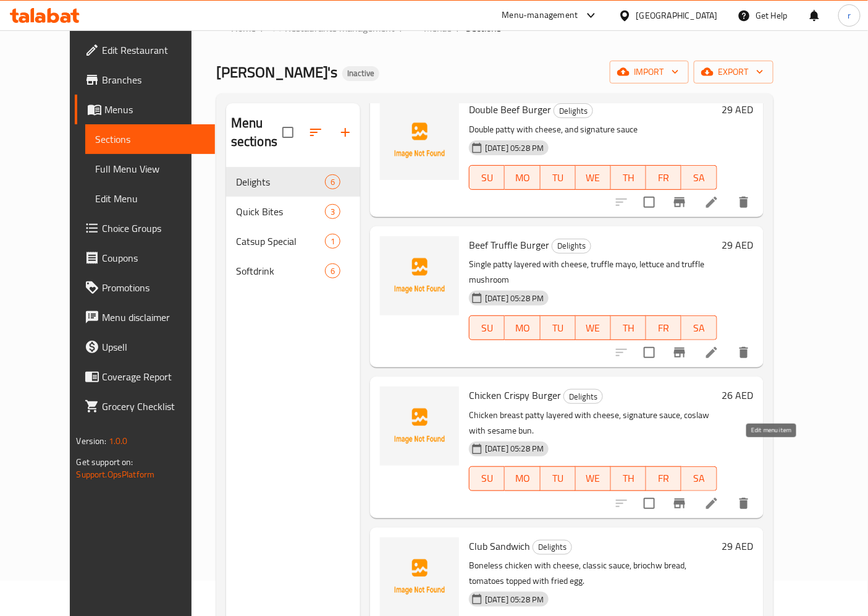 The width and height of the screenshot is (868, 616). Describe the element at coordinates (333, 212) in the screenshot. I see `span: 3` at that location.